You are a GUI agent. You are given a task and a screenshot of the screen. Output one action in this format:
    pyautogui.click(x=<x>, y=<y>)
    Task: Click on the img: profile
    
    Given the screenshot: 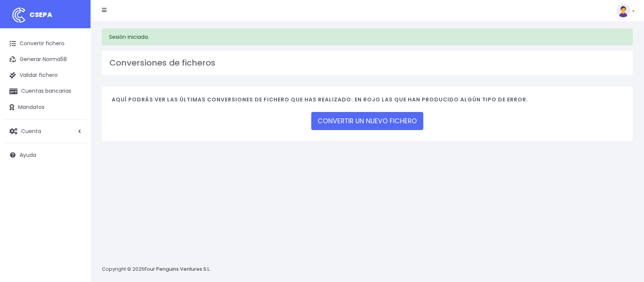 What is the action you would take?
    pyautogui.click(x=623, y=11)
    